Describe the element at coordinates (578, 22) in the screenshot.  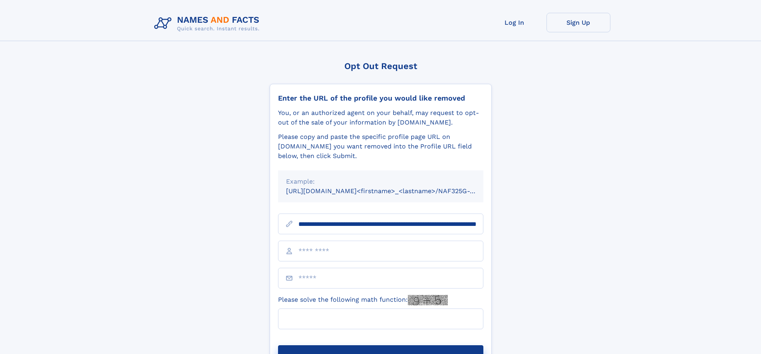
I see `a: Sign Up` at that location.